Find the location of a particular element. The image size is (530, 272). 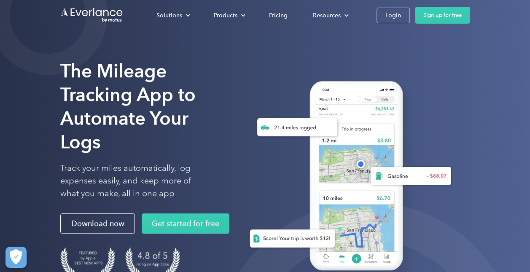

button: Cookies Settings is located at coordinates (16, 257).